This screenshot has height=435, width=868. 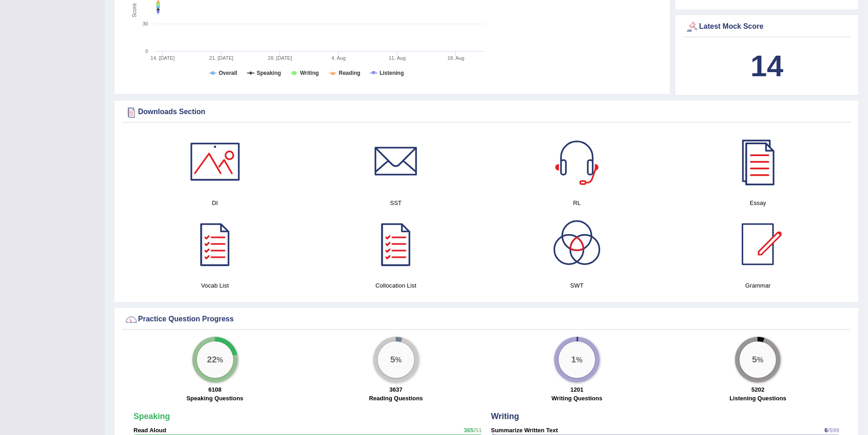 I want to click on text: 30, so click(x=145, y=24).